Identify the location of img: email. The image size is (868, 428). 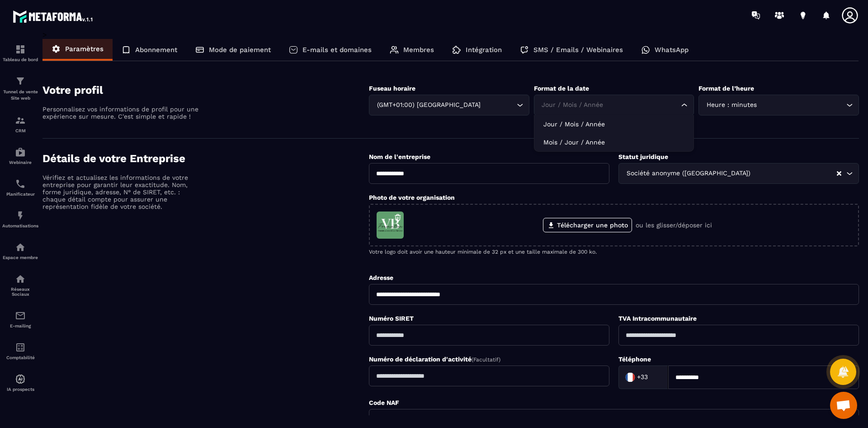
(20, 316).